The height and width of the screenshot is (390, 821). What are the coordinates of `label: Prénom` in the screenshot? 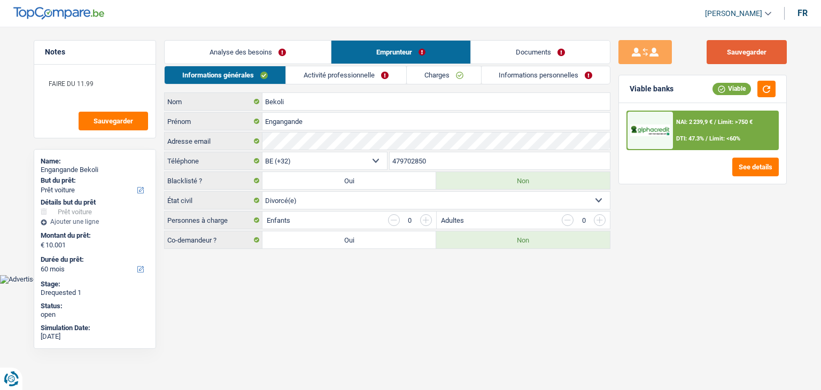 It's located at (213, 121).